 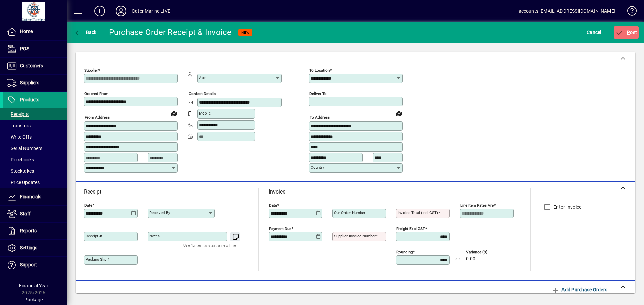 I want to click on mat-label: Ordered from, so click(x=96, y=94).